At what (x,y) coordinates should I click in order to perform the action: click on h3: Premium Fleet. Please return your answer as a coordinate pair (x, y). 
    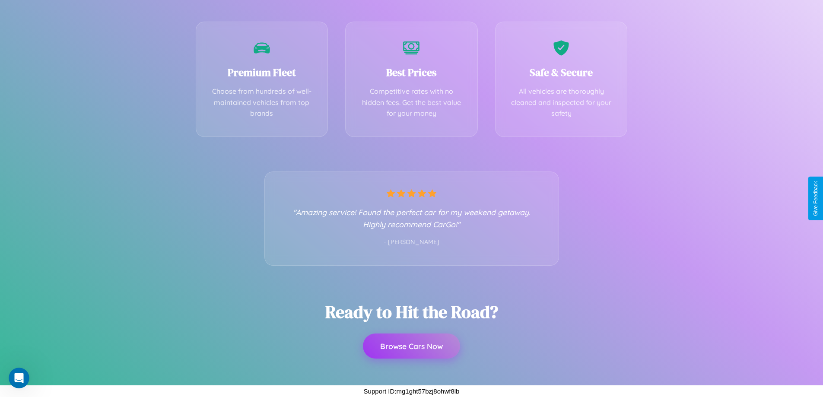
    Looking at the image, I should click on (262, 72).